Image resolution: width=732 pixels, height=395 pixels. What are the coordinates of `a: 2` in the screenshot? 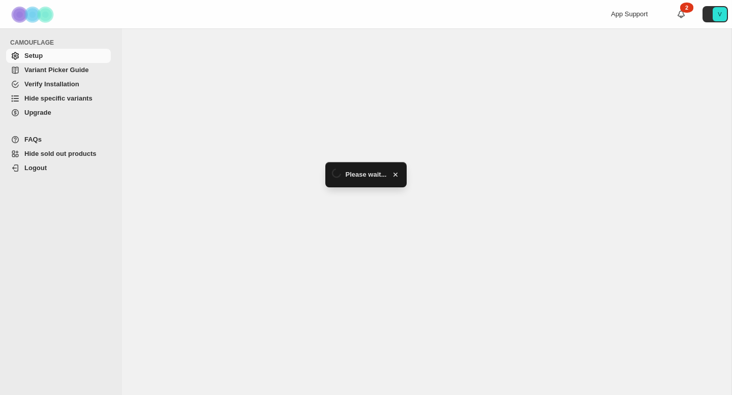 It's located at (681, 14).